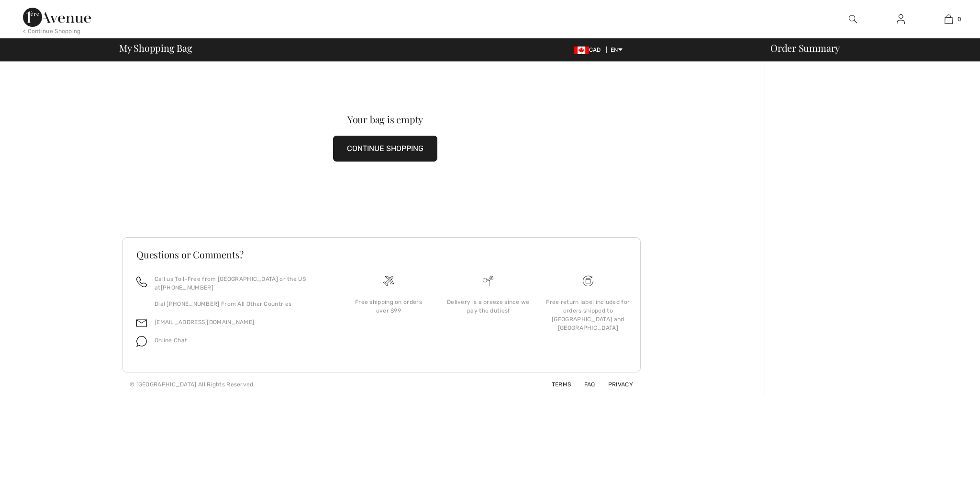 The image size is (980, 488). I want to click on div: Your bag is empty, so click(385, 120).